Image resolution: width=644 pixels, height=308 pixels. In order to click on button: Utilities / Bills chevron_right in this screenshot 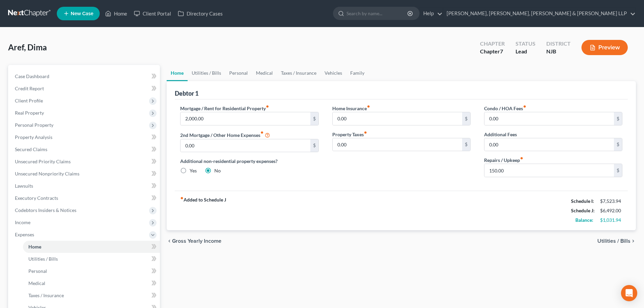, I will do `click(616, 241)`.